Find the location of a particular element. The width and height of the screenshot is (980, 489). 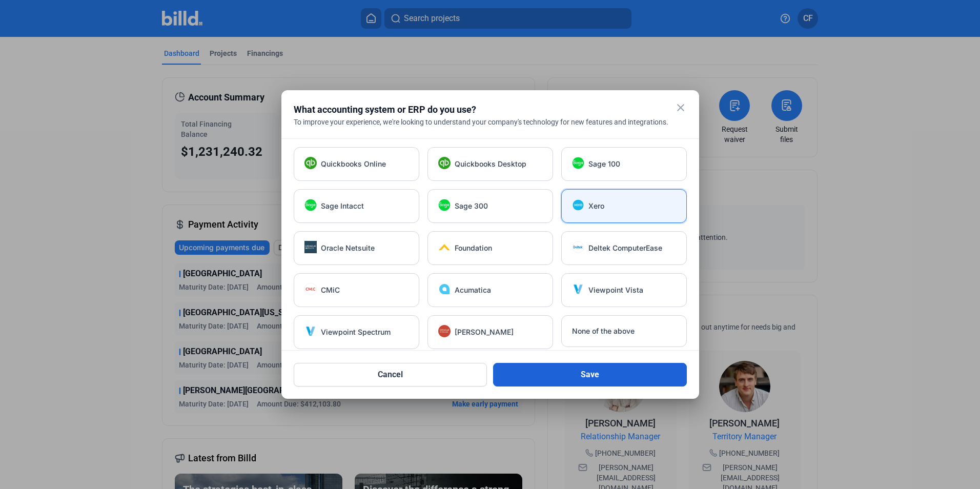

span: Deltek ComputerEase is located at coordinates (625, 248).